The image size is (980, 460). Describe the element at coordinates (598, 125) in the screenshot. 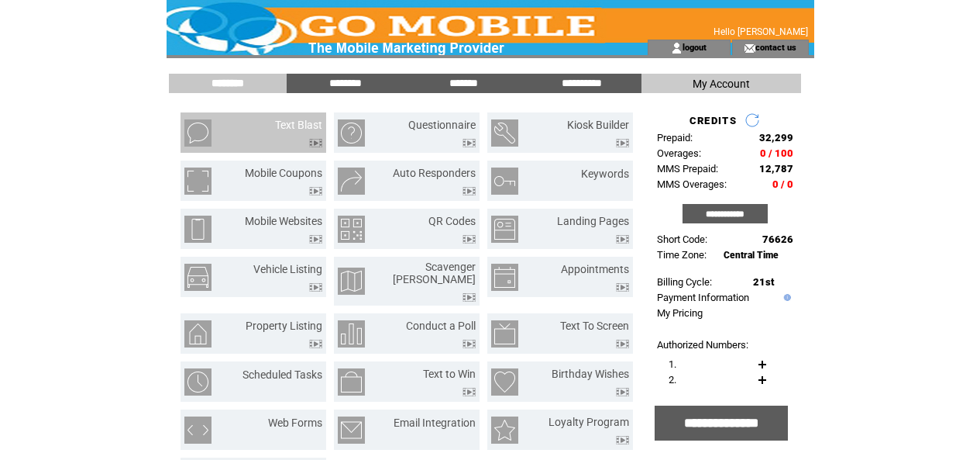

I see `a: Kiosk Builder` at that location.